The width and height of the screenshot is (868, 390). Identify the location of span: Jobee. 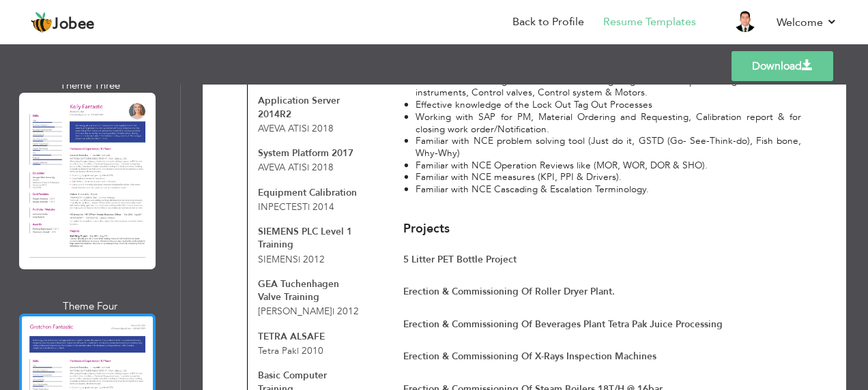
(74, 24).